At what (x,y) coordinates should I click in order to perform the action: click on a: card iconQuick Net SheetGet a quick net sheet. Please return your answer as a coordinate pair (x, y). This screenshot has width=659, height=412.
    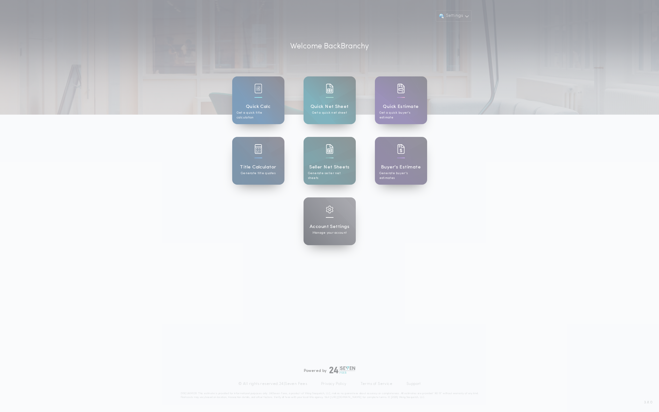
    Looking at the image, I should click on (329, 100).